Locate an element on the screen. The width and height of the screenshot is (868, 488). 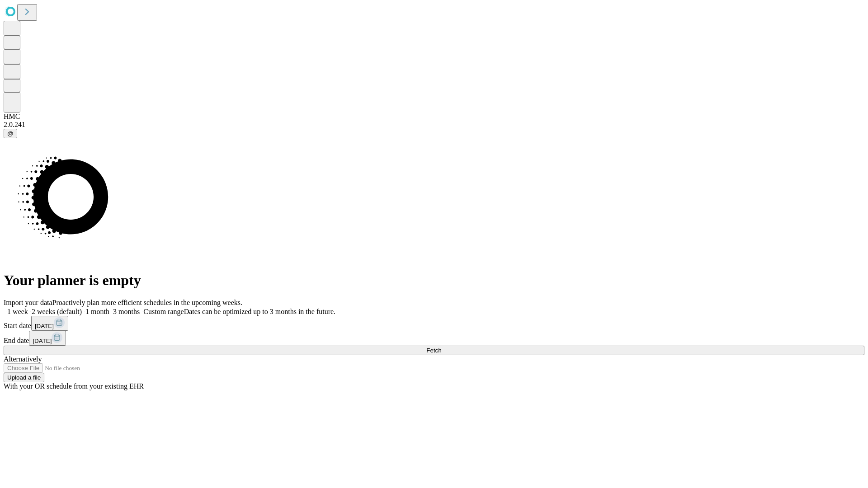
div: 2.0.241 is located at coordinates (434, 124).